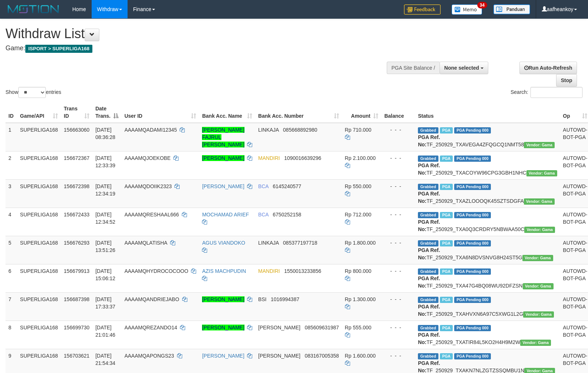  What do you see at coordinates (482, 5) in the screenshot?
I see `span: 34` at bounding box center [482, 5].